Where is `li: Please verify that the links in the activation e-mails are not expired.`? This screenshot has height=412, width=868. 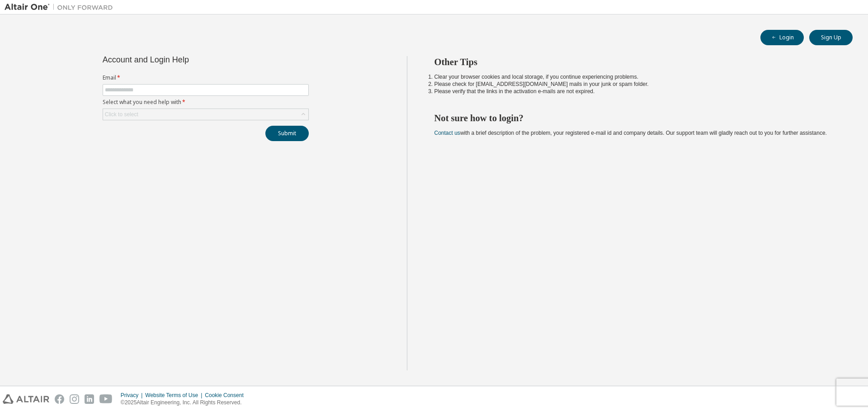 li: Please verify that the links in the activation e-mails are not expired. is located at coordinates (636, 91).